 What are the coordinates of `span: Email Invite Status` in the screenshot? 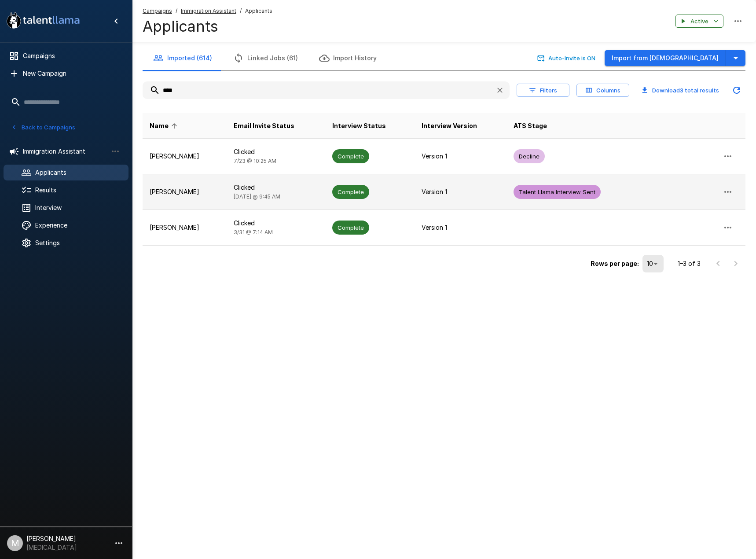 It's located at (264, 126).